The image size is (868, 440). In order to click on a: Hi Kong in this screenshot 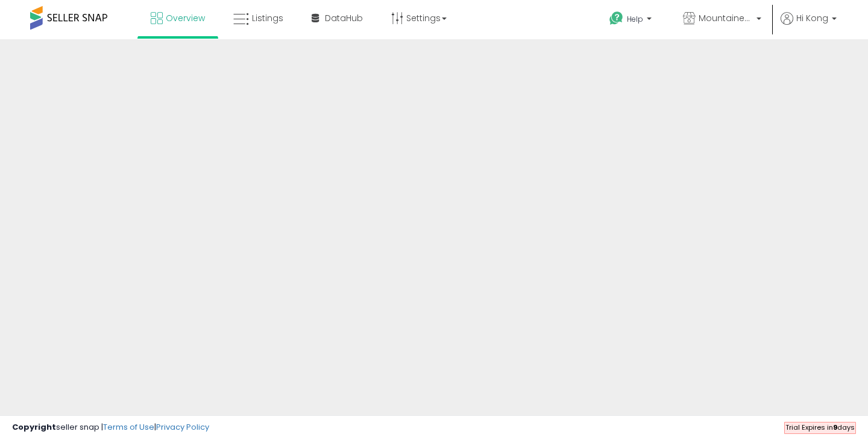, I will do `click(809, 25)`.